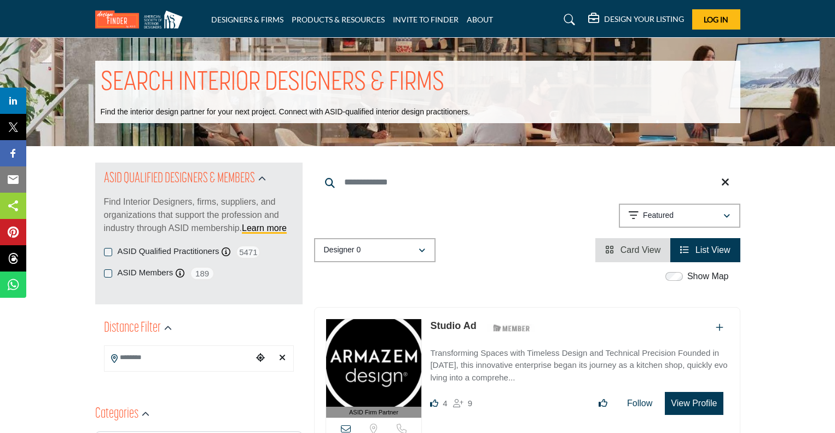 This screenshot has height=433, width=835. Describe the element at coordinates (705, 250) in the screenshot. I see `li: List View` at that location.